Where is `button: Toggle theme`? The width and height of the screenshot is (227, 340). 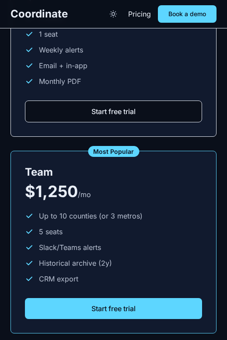
button: Toggle theme is located at coordinates (113, 14).